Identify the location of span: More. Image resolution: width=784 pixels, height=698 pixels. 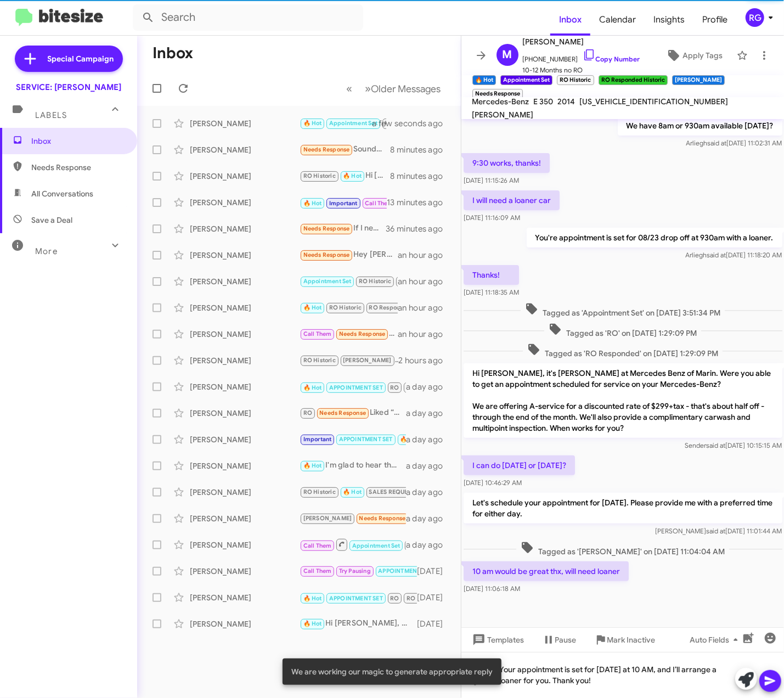
(46, 251).